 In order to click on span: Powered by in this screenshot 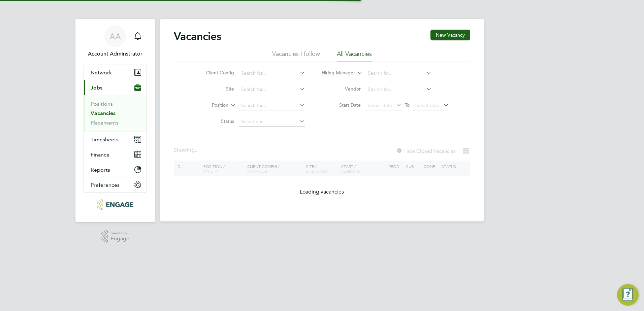, I will do `click(120, 233)`.